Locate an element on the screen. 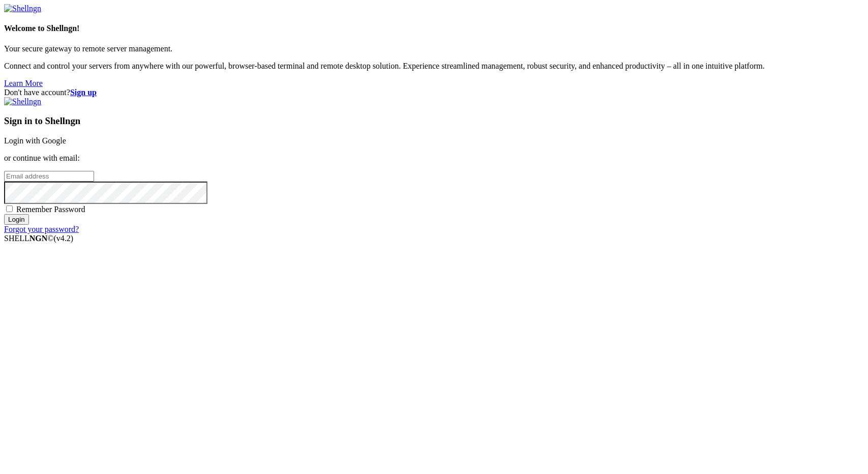 The width and height of the screenshot is (868, 474). p: Connect and control your servers from anywhere with our powerful, browser-based terminal and remo... is located at coordinates (434, 66).